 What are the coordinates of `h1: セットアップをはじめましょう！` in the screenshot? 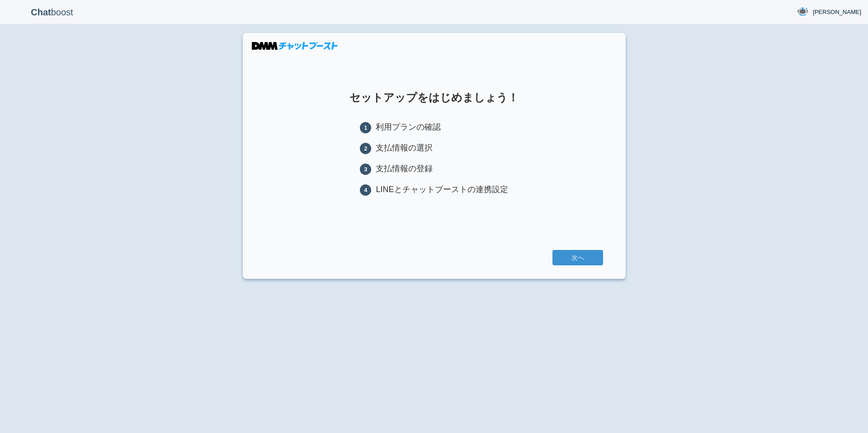 It's located at (434, 97).